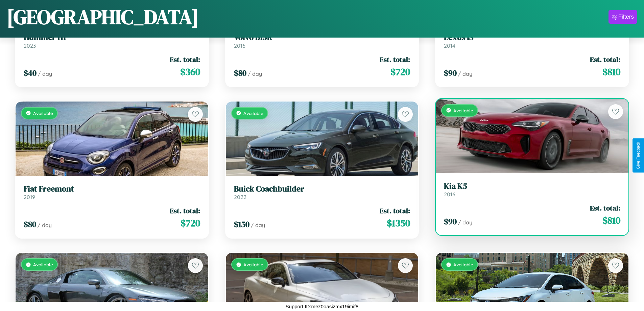 Image resolution: width=644 pixels, height=311 pixels. Describe the element at coordinates (112, 41) in the screenshot. I see `a: Hummer H12023` at that location.